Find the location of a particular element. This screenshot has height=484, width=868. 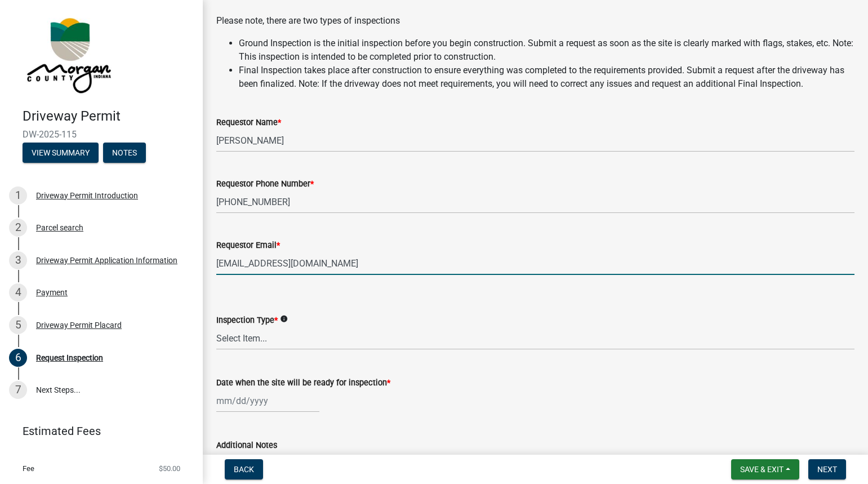

label: Date when the site will be ready for inspection is located at coordinates (303, 383).